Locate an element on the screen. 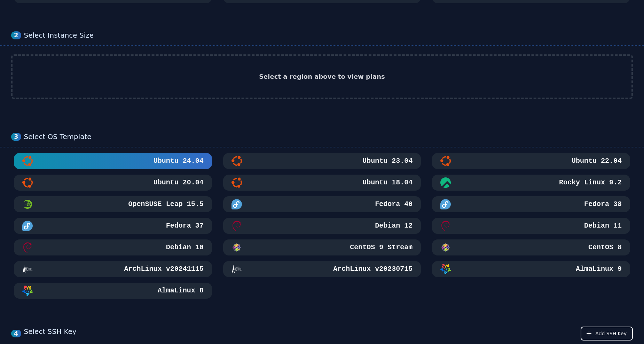 The height and width of the screenshot is (344, 644). h3: AlmaLinux 9 is located at coordinates (598, 269).